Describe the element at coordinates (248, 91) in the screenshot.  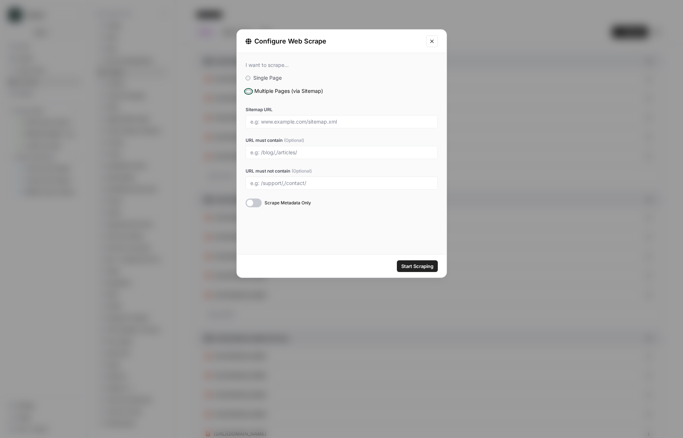
I see `input: Multiple Pages (via Sitemap)` at that location.